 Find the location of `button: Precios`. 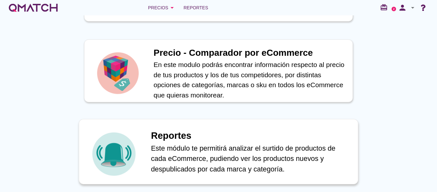

button: Precios is located at coordinates (162, 8).